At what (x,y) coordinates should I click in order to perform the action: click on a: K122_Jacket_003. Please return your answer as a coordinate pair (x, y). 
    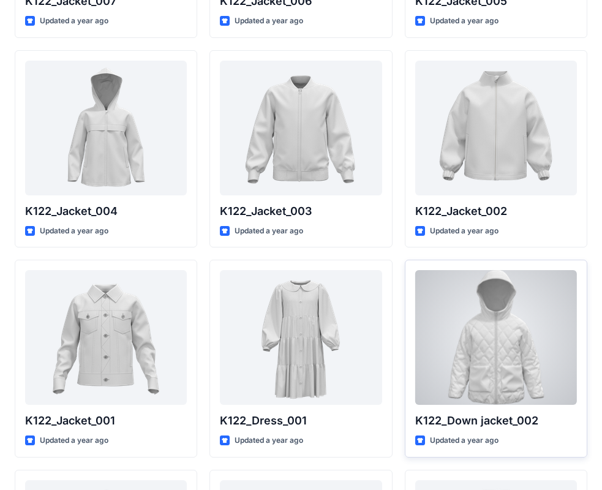
    Looking at the image, I should click on (301, 128).